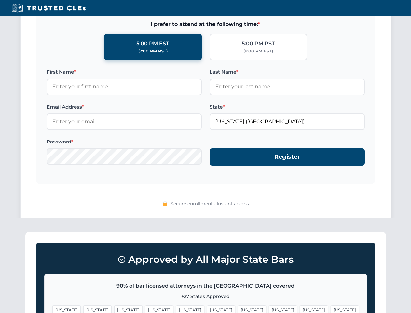  I want to click on label: State, so click(287, 107).